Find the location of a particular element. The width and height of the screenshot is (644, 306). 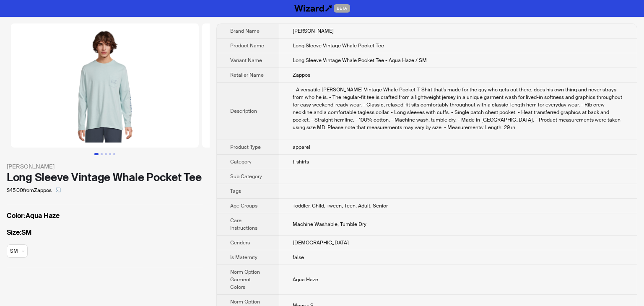

span: Long Sleeve Vintage Whale Pocket Tee - Aqua Haze / SM is located at coordinates (360, 60).